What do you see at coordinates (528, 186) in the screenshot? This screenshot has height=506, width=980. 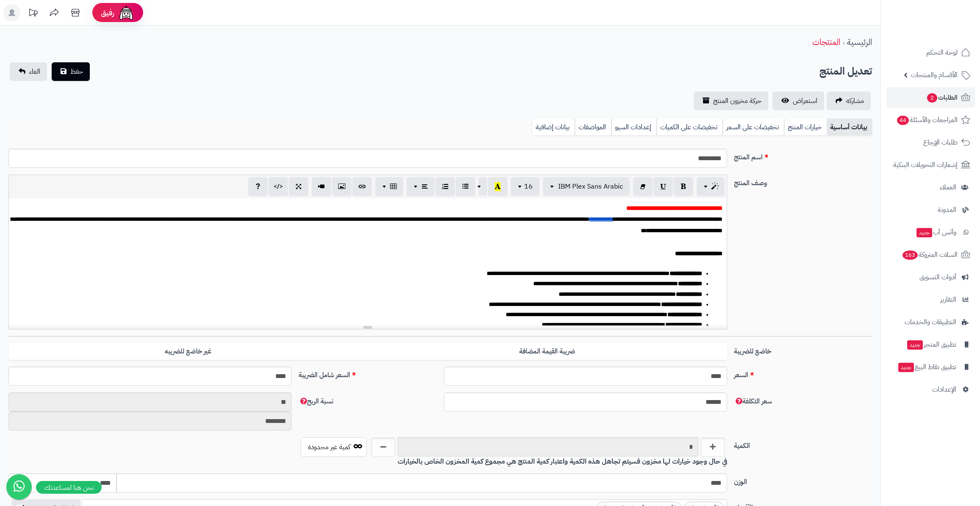 I see `span: 16` at bounding box center [528, 186].